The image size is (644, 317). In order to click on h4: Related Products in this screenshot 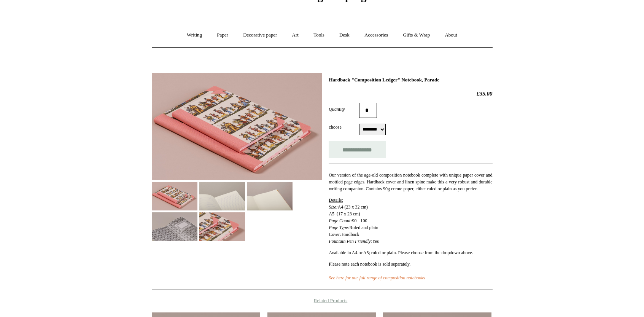, I will do `click(322, 301)`.